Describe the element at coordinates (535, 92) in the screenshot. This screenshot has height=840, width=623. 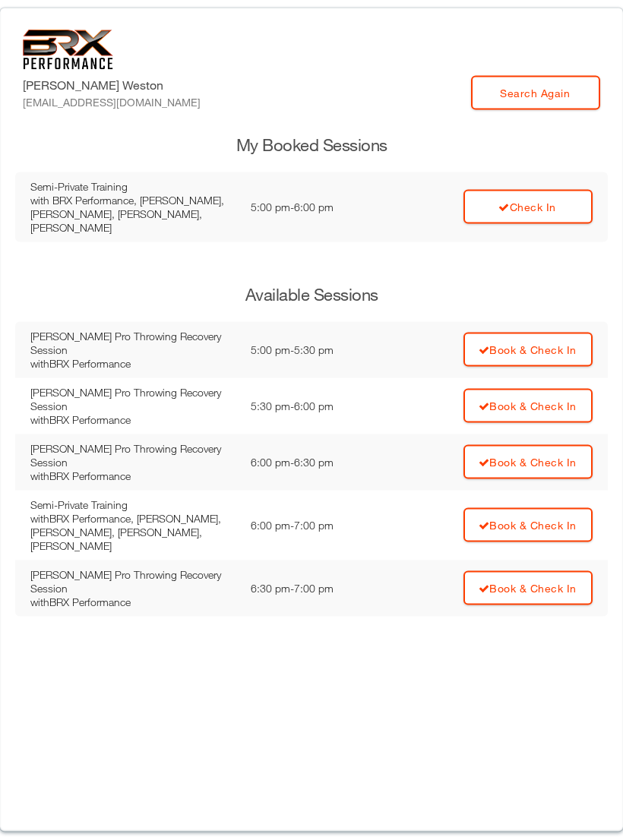
I see `a: Search Again` at that location.